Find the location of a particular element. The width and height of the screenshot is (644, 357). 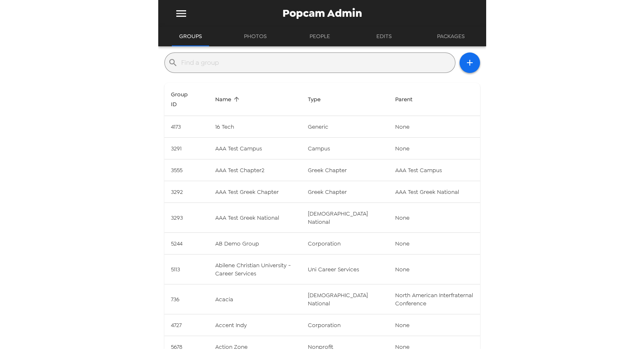

td: 5244 is located at coordinates (186, 243).